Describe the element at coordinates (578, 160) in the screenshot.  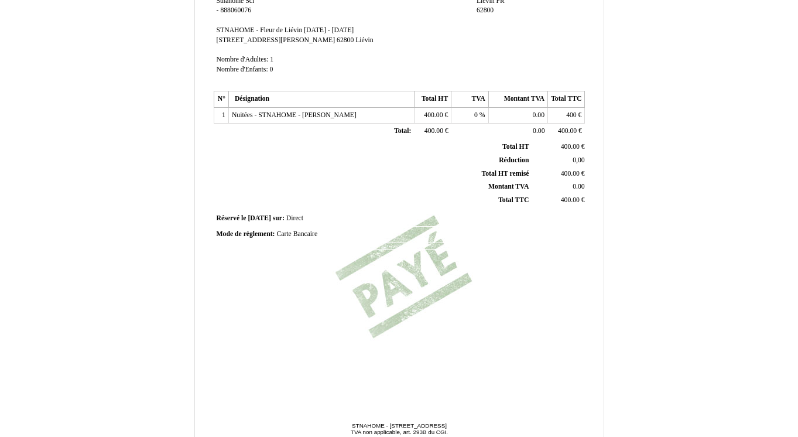
I see `span: 0,00` at that location.